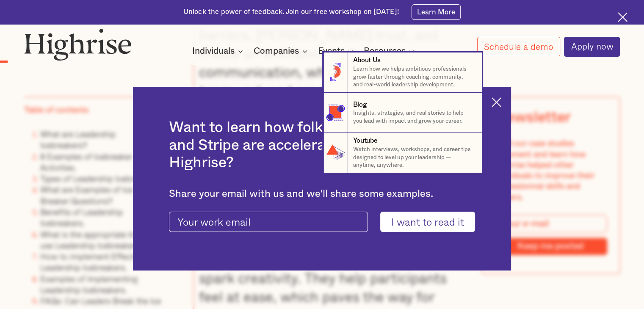 Image resolution: width=644 pixels, height=309 pixels. What do you see at coordinates (413, 157) in the screenshot?
I see `p: Watch interviews, workshops, and career tips designed to level up your leadership — anytime, anyw...` at bounding box center [413, 157].